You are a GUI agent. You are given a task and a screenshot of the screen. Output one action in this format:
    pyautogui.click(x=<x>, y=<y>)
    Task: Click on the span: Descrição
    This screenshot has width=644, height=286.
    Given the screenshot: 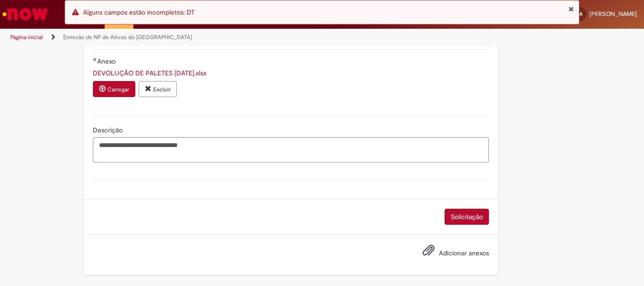 What is the action you would take?
    pyautogui.click(x=108, y=130)
    